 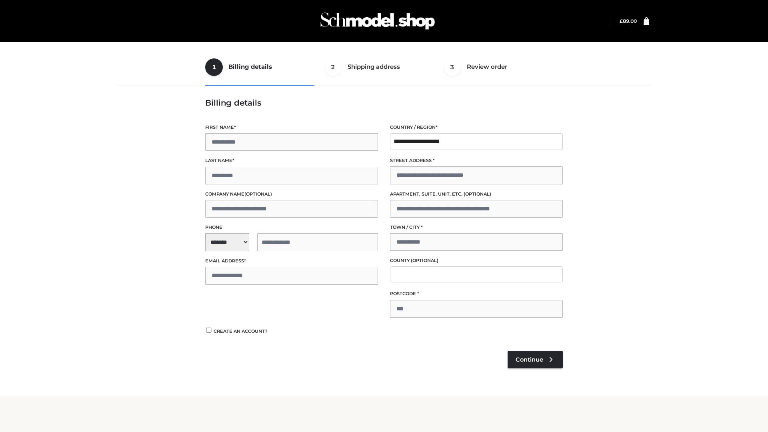 I want to click on span: Continue, so click(x=529, y=360).